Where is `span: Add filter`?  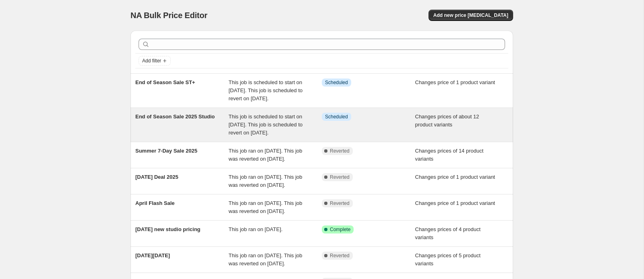 span: Add filter is located at coordinates (152, 60).